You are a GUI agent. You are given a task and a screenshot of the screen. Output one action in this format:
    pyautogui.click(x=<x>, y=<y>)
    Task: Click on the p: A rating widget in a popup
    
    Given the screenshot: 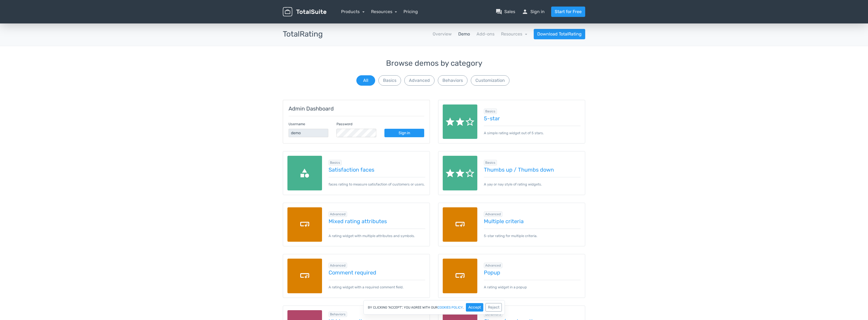 What is the action you would take?
    pyautogui.click(x=532, y=285)
    